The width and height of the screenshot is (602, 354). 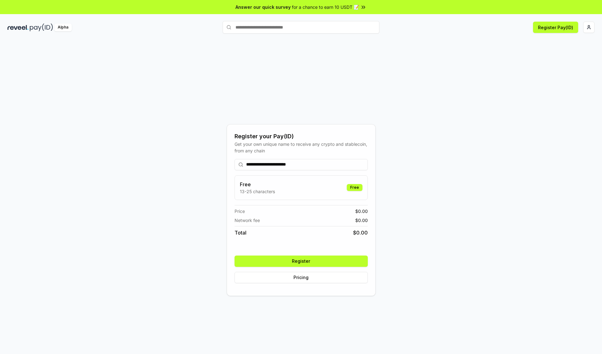 I want to click on h3: Free, so click(x=258, y=184).